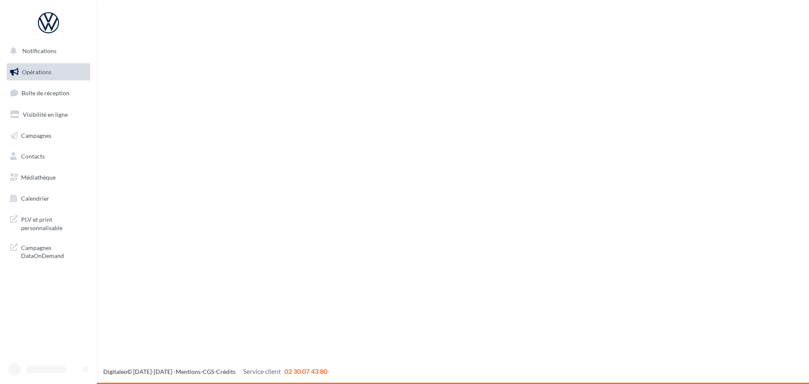 The width and height of the screenshot is (809, 384). I want to click on span: PLV et print personnalisable, so click(54, 222).